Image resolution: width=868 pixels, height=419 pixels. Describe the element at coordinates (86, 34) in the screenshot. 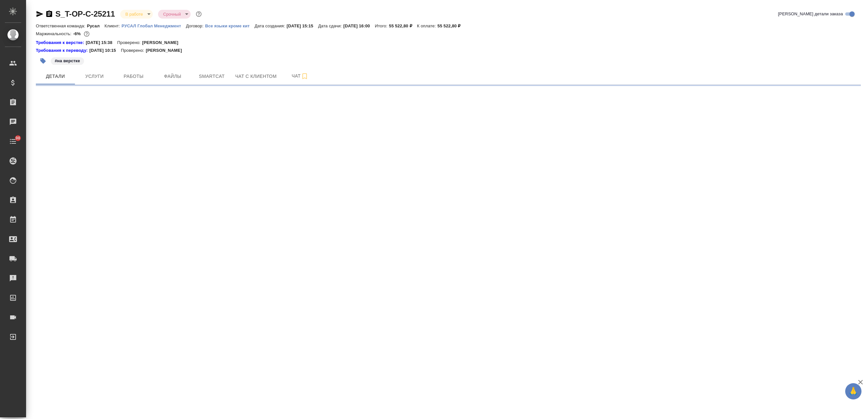

I see `button: 48828.00 RUB;` at that location.